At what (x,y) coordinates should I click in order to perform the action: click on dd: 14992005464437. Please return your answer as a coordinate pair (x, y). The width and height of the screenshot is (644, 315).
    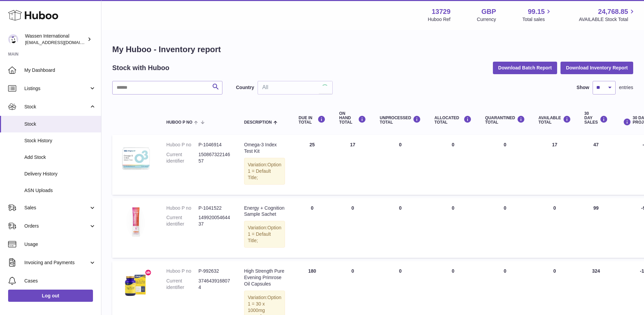
    Looking at the image, I should click on (214, 221).